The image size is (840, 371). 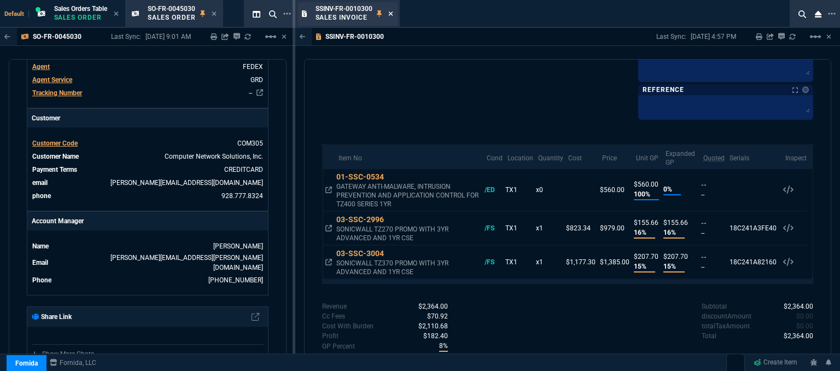 What do you see at coordinates (680, 156) in the screenshot?
I see `th: Expanded GP` at bounding box center [680, 156].